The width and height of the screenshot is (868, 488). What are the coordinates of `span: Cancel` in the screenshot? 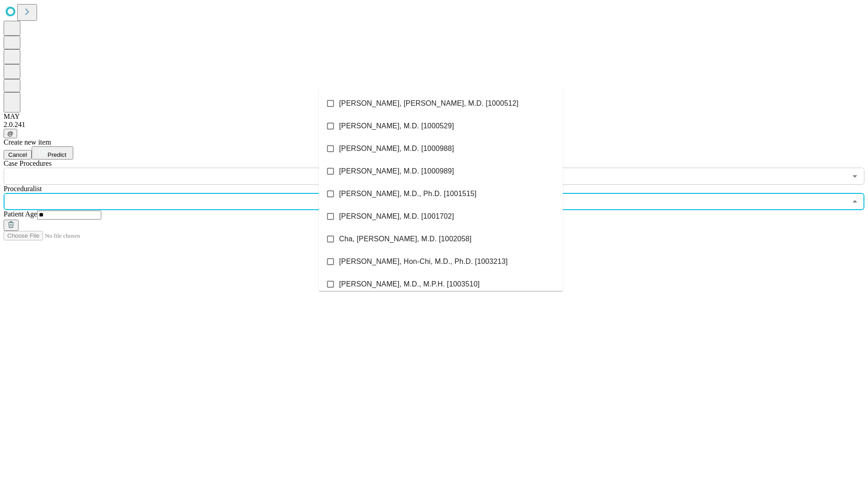 It's located at (18, 154).